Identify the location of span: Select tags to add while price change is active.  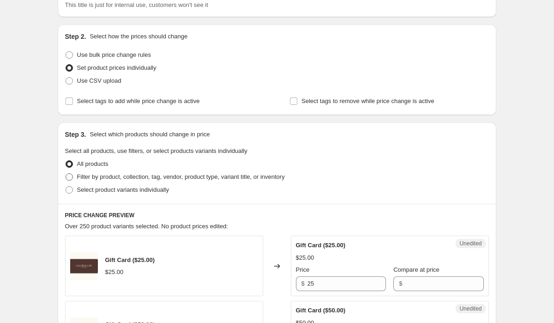
(139, 101).